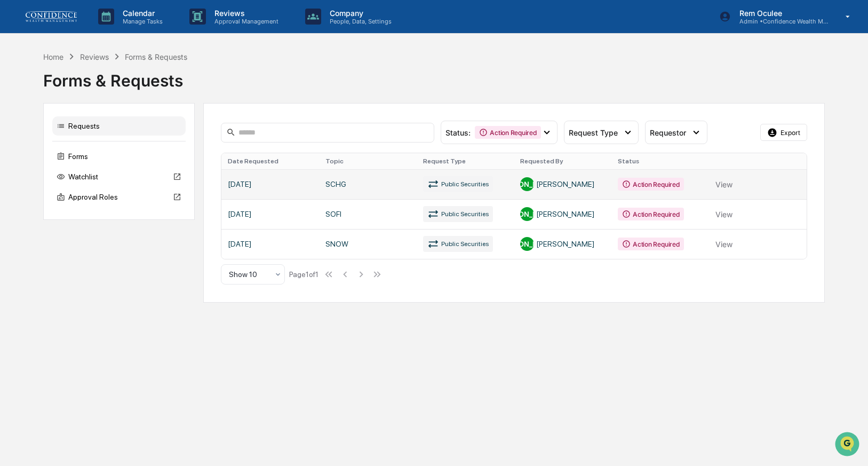 This screenshot has height=466, width=868. I want to click on span: Preclearance, so click(45, 140).